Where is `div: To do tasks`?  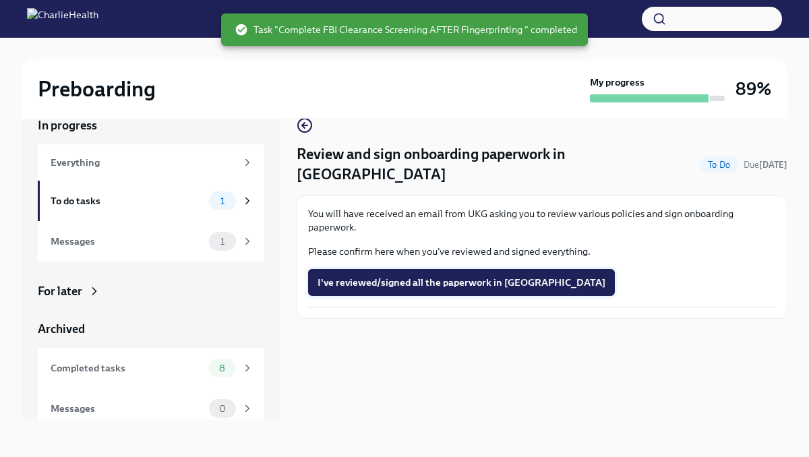
div: To do tasks is located at coordinates (127, 201).